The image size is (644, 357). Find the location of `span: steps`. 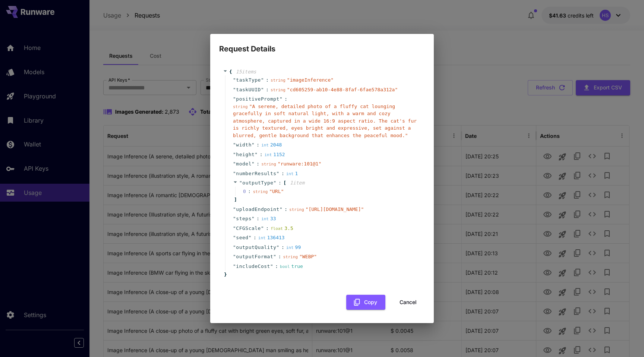

span: steps is located at coordinates (244, 219).